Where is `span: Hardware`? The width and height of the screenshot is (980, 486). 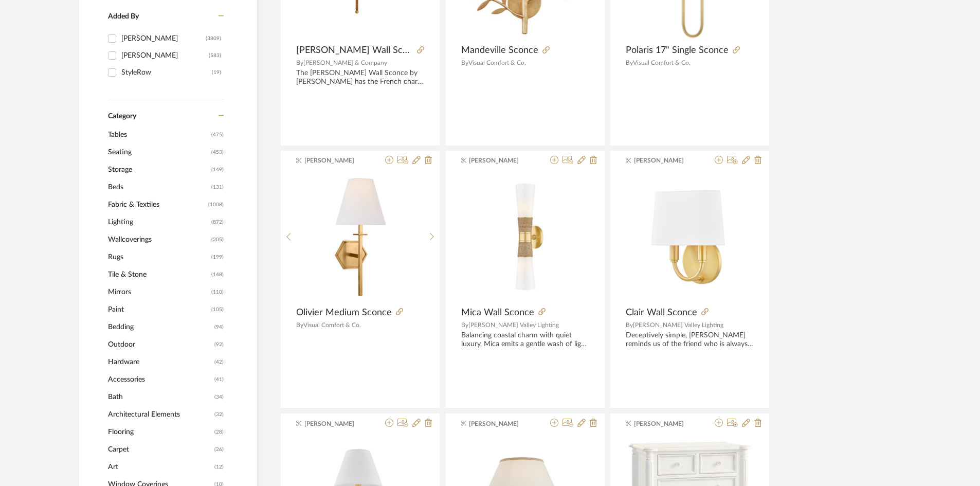
span: Hardware is located at coordinates (160, 362).